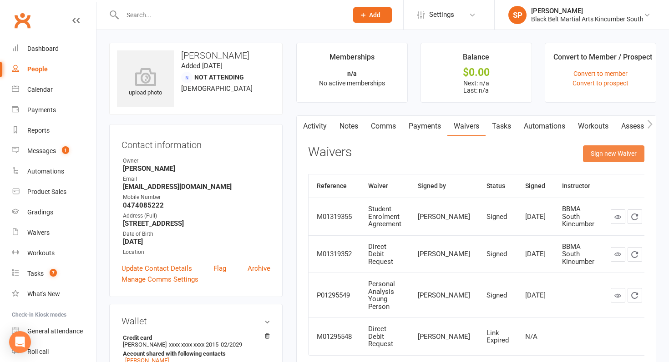 This screenshot has width=669, height=362. What do you see at coordinates (587, 19) in the screenshot?
I see `div: Black Belt Martial Arts Kincumber South` at bounding box center [587, 19].